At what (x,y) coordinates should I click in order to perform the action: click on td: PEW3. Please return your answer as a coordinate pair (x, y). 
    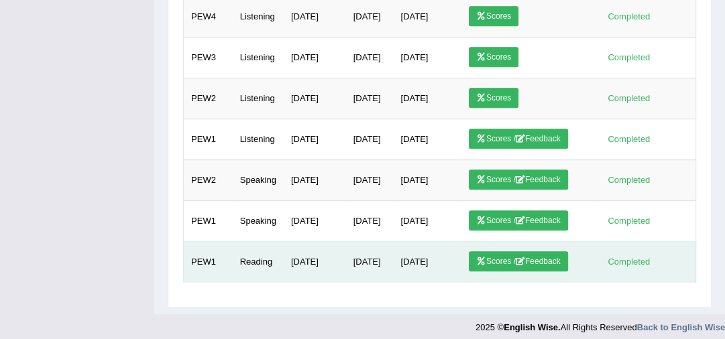
    Looking at the image, I should click on (208, 57).